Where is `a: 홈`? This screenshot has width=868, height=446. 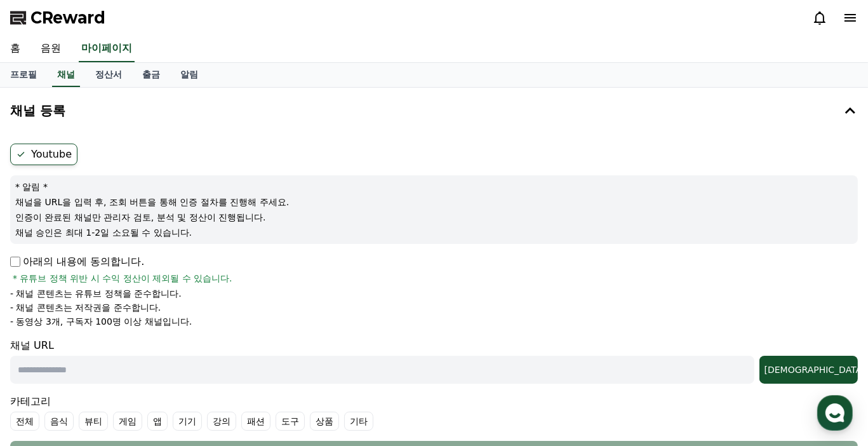 a: 홈 is located at coordinates (43, 356).